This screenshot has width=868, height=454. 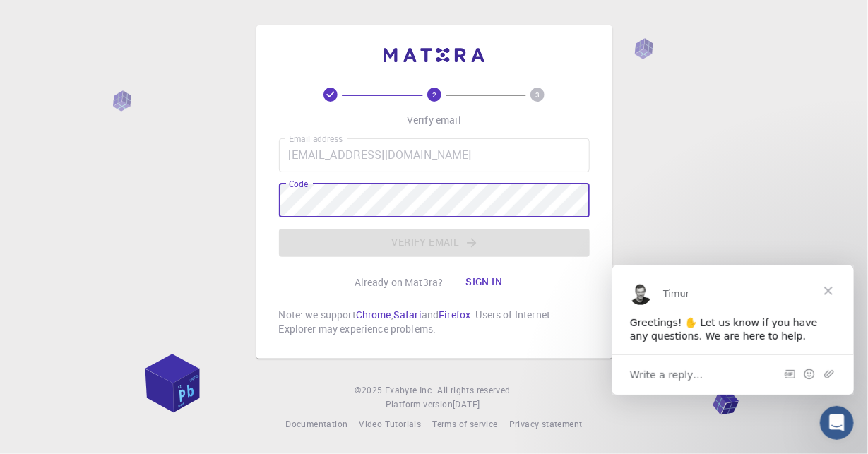 I want to click on span: Write a reply…, so click(x=54, y=109).